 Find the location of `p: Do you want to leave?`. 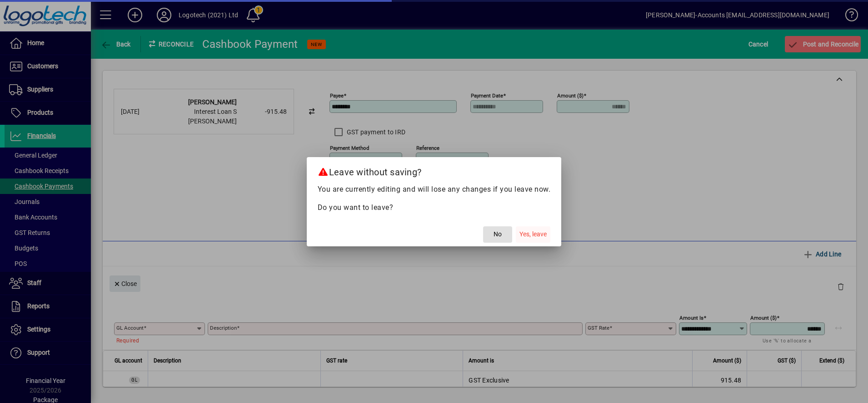

p: Do you want to leave? is located at coordinates (434, 207).